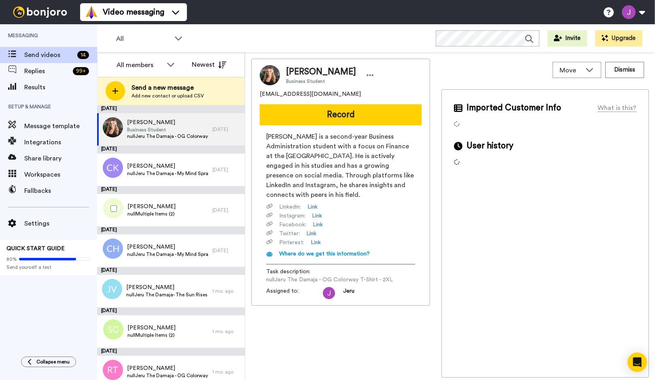  I want to click on span: Send a new message, so click(168, 88).